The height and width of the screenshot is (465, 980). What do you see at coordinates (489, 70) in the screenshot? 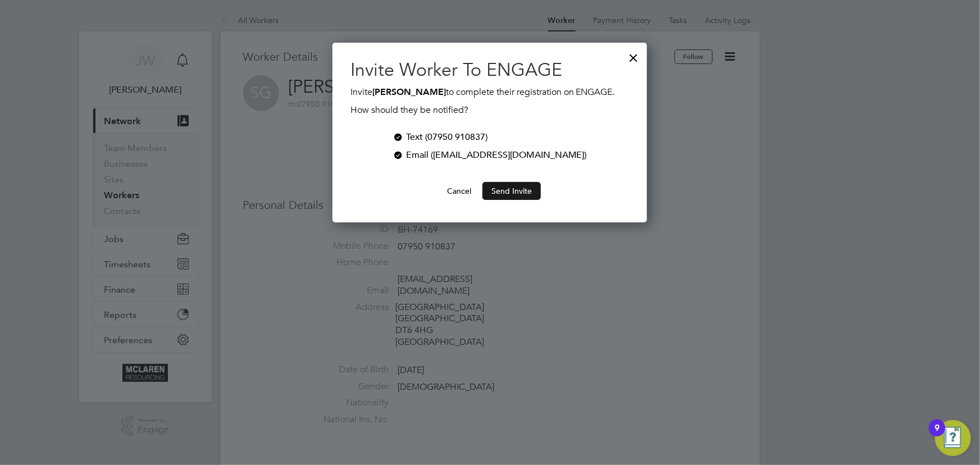
I see `h2: Invite Worker To ENGAGE` at bounding box center [489, 70].